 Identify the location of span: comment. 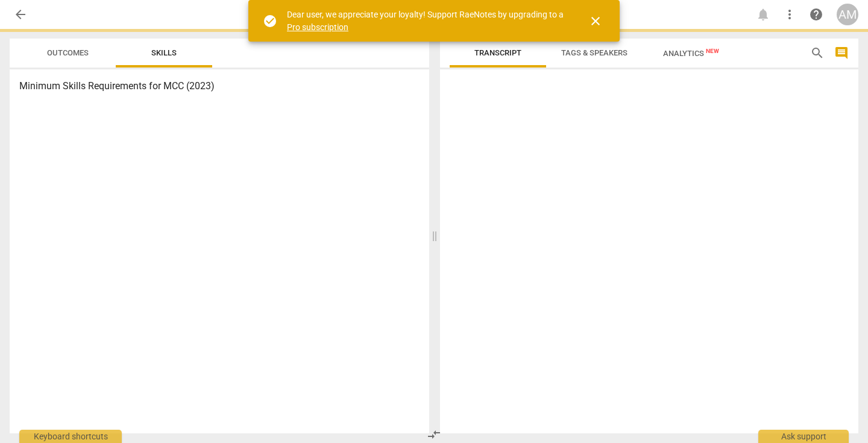
(841, 53).